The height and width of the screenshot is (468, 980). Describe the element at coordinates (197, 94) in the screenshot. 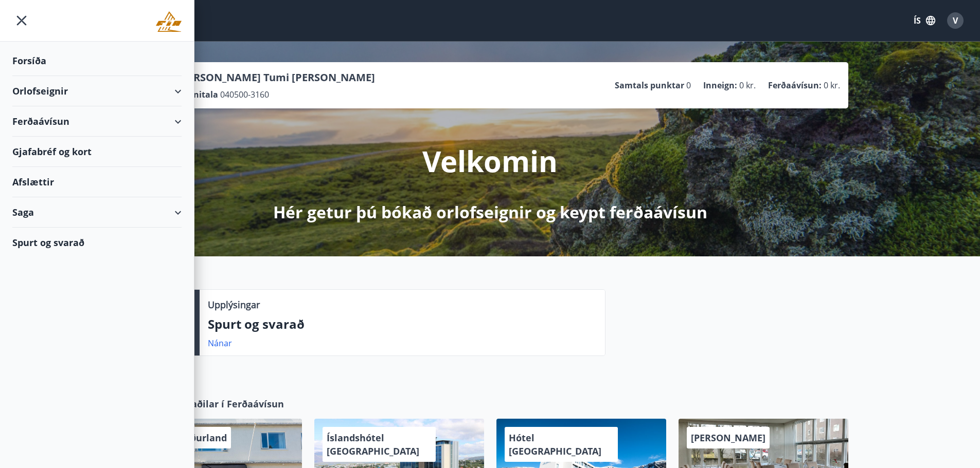

I see `p: Kennitala` at that location.